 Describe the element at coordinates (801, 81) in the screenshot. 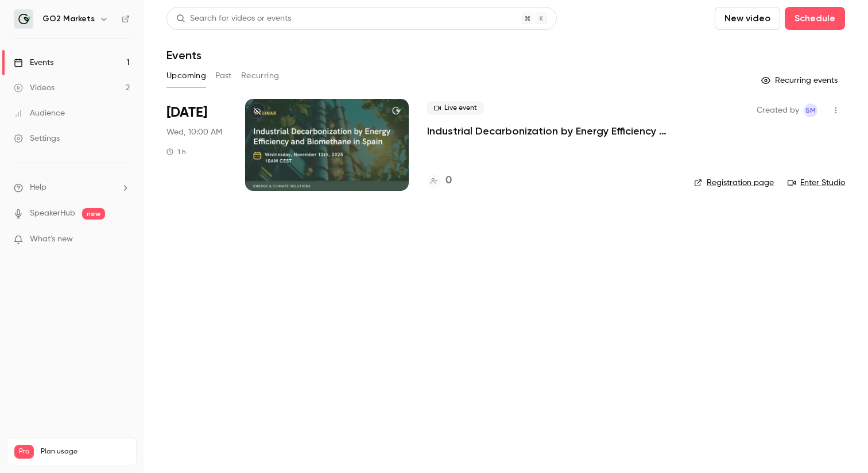

I see `button: Recurring events` at that location.